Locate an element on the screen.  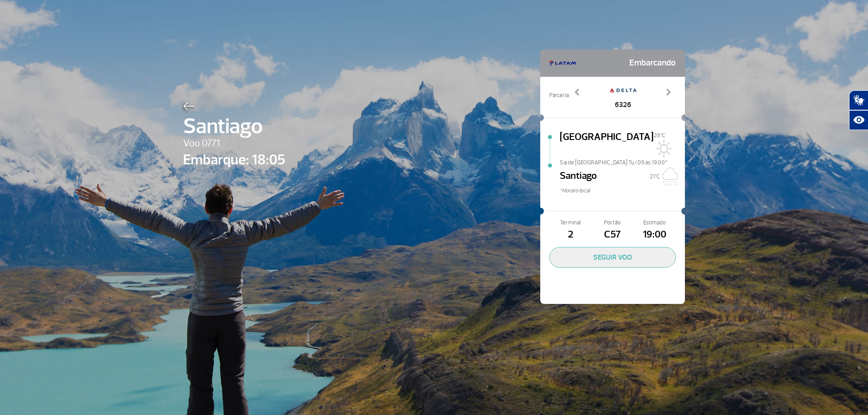
span: Estimado is located at coordinates (654, 223).